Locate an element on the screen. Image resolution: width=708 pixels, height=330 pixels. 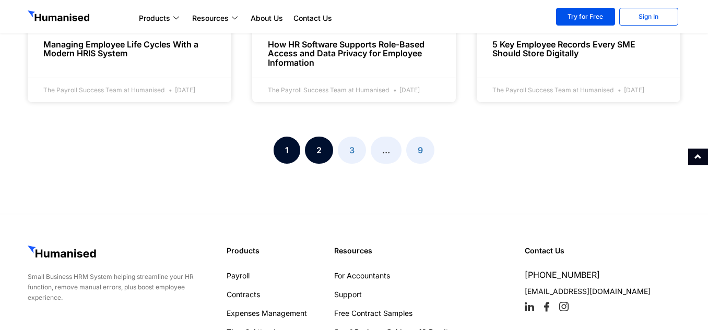
a: Try for Free is located at coordinates (585, 17).